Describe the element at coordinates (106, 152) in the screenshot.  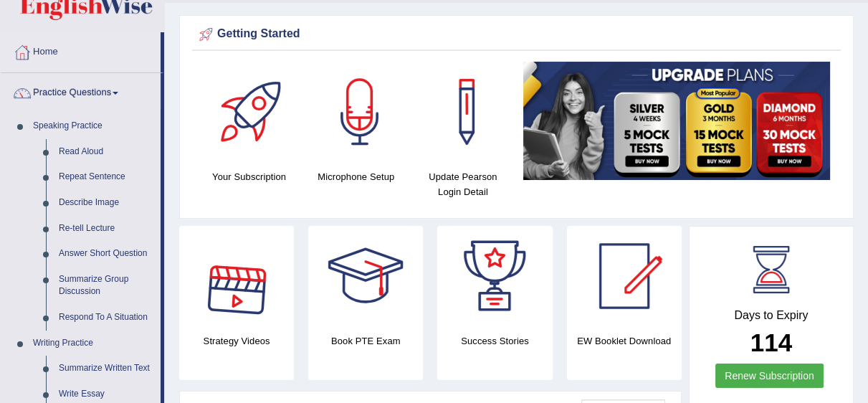
I see `a: Read Aloud` at that location.